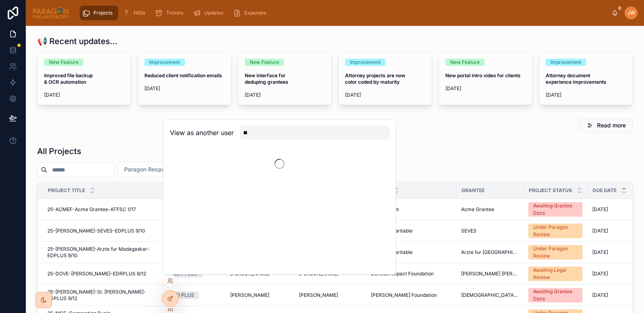  What do you see at coordinates (411, 209) in the screenshot?
I see `a: Acme Client` at bounding box center [411, 209].